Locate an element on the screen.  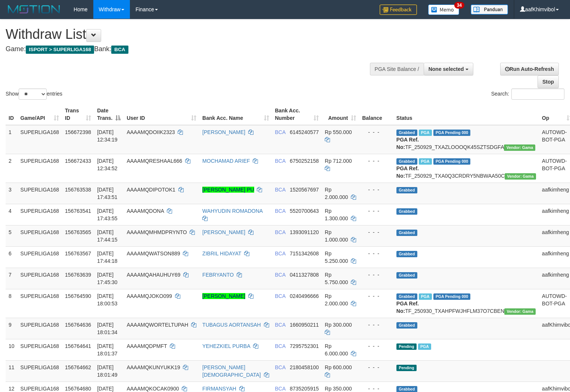
span: None selected is located at coordinates (446, 69).